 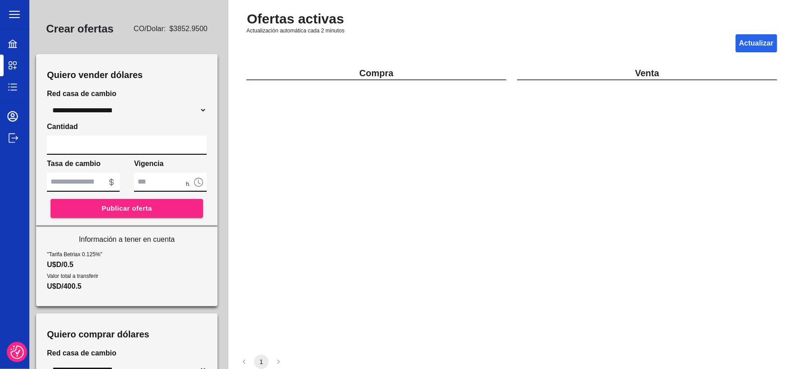 I want to click on p: Actualizar, so click(x=757, y=43).